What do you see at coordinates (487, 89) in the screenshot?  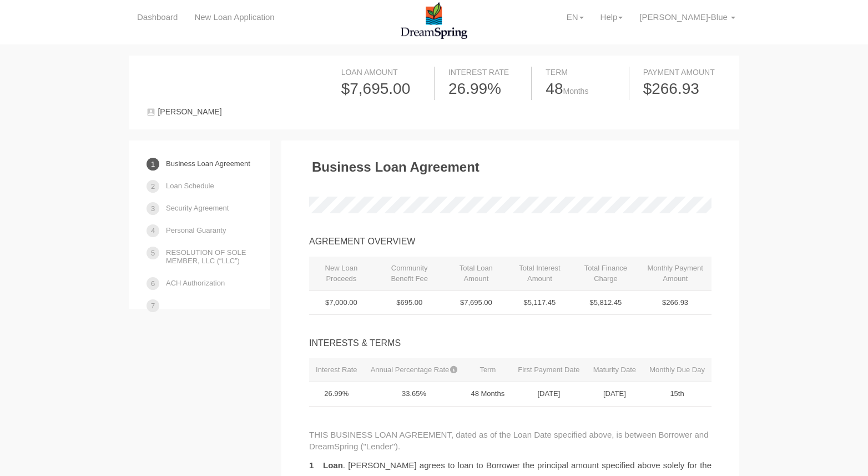 I see `div: 26.99%` at bounding box center [487, 89].